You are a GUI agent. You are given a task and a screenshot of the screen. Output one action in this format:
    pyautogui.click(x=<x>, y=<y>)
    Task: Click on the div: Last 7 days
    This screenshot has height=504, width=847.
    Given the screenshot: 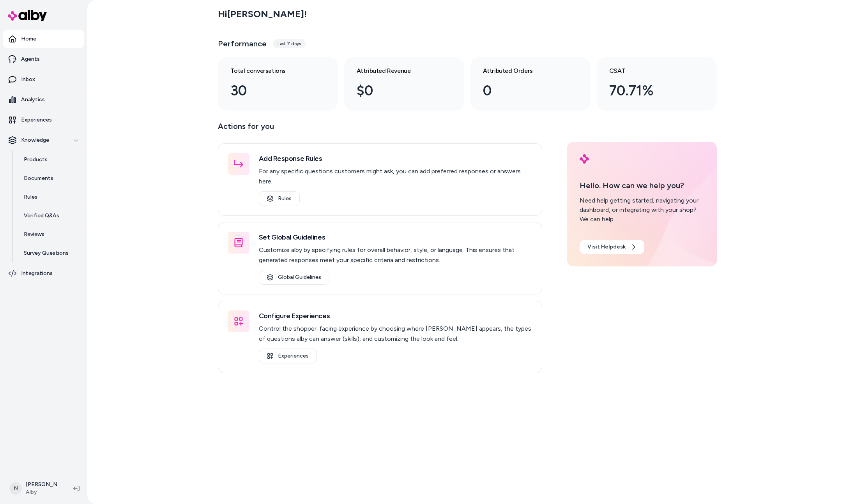 What is the action you would take?
    pyautogui.click(x=289, y=44)
    